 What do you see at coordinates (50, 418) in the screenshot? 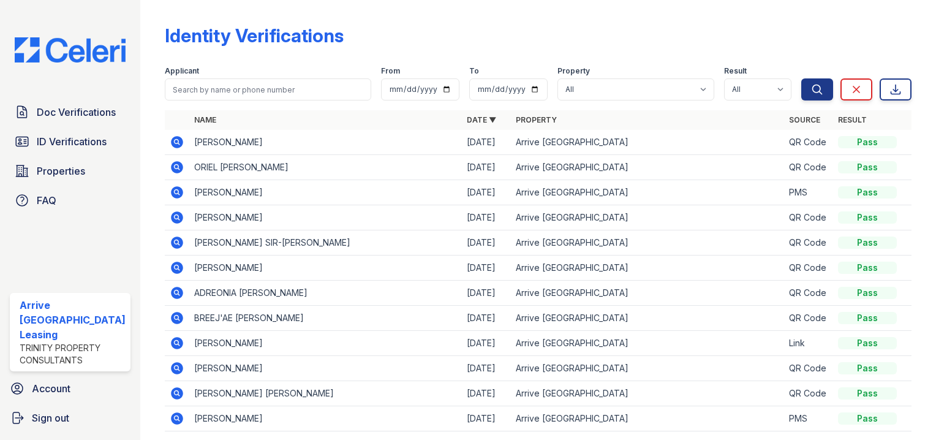
I see `span: Sign out` at bounding box center [50, 418].